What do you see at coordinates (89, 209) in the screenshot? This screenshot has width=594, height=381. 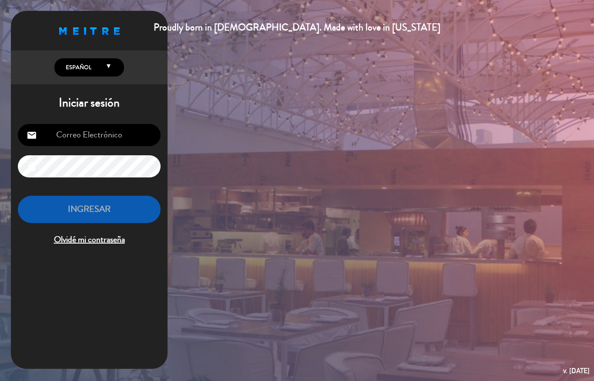 I see `button: INGRESAR` at bounding box center [89, 209].